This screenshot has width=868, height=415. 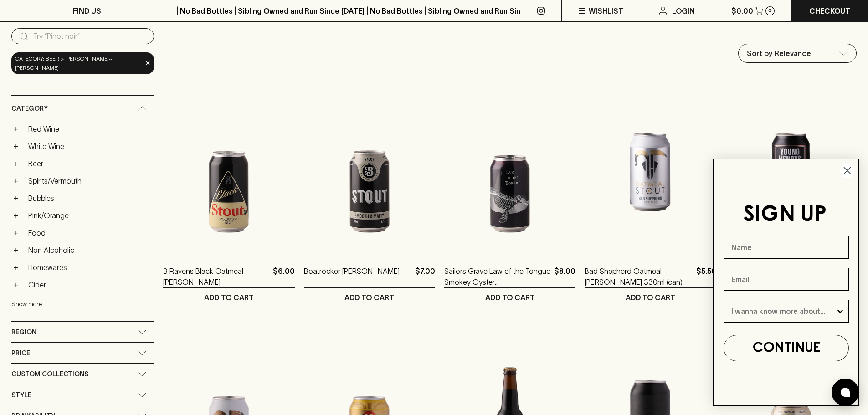 I want to click on div: FLYOUT Form, so click(x=786, y=283).